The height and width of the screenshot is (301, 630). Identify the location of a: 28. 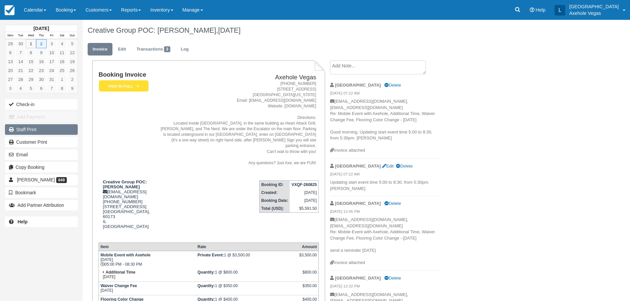
(21, 79).